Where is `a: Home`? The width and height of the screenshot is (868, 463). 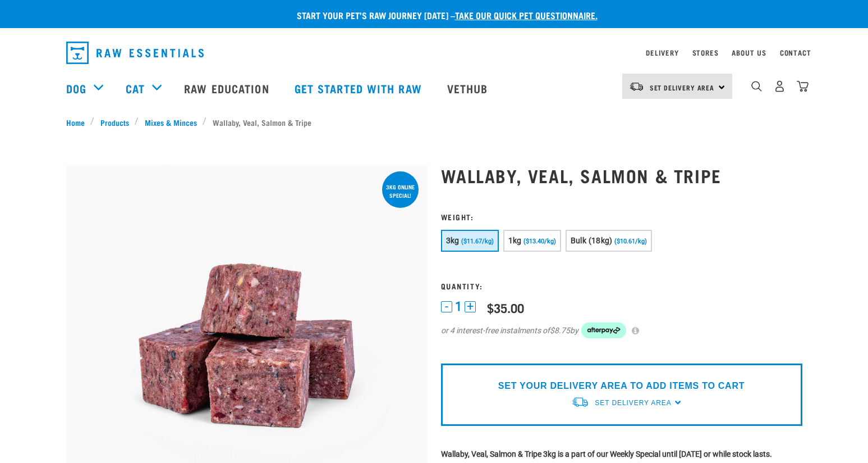
a: Home is located at coordinates (78, 122).